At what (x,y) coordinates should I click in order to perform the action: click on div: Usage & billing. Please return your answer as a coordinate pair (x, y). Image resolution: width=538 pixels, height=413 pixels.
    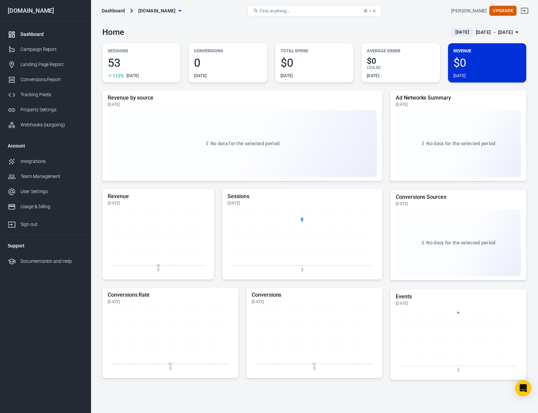
    Looking at the image, I should click on (52, 207).